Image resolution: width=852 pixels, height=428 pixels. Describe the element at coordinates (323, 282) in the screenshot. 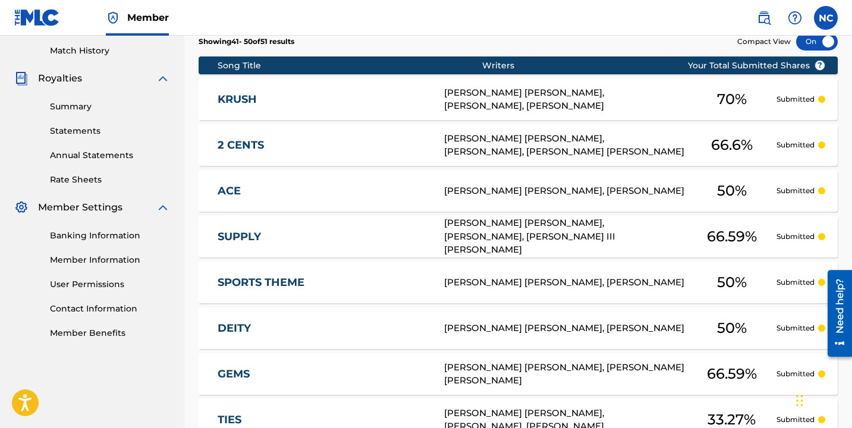

I see `a: SPORTS THEME` at that location.